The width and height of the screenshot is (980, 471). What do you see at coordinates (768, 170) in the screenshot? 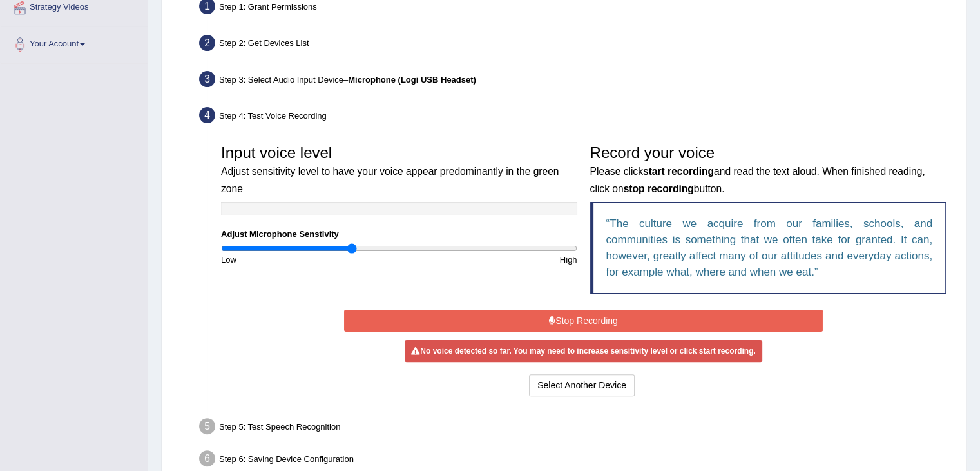
I see `h3: Record your voice` at bounding box center [768, 170].